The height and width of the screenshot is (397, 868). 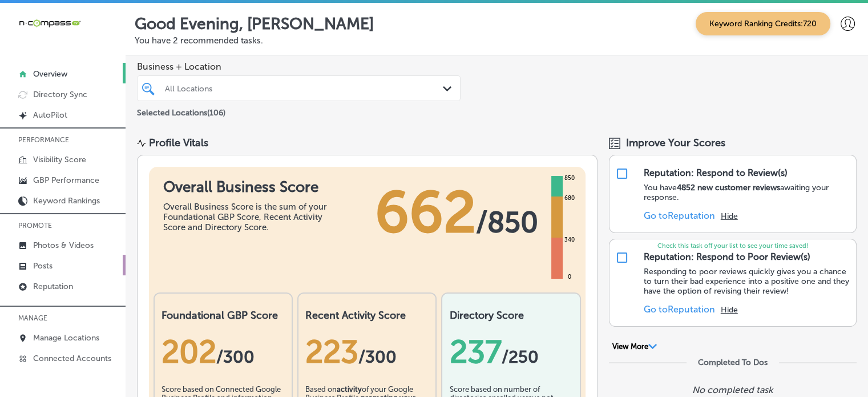 I want to click on img: 660ab0bf-5cc7-4cb8-ba1c-48b5ae0f18e60NCTV_CLogo_TV_Black_-500x88.png, so click(x=50, y=23).